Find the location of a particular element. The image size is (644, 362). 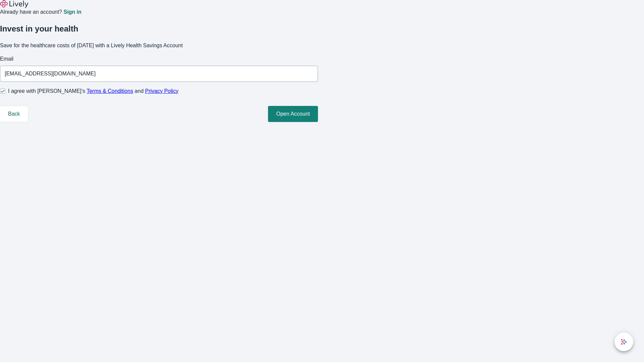

div: Sign in is located at coordinates (72, 12).